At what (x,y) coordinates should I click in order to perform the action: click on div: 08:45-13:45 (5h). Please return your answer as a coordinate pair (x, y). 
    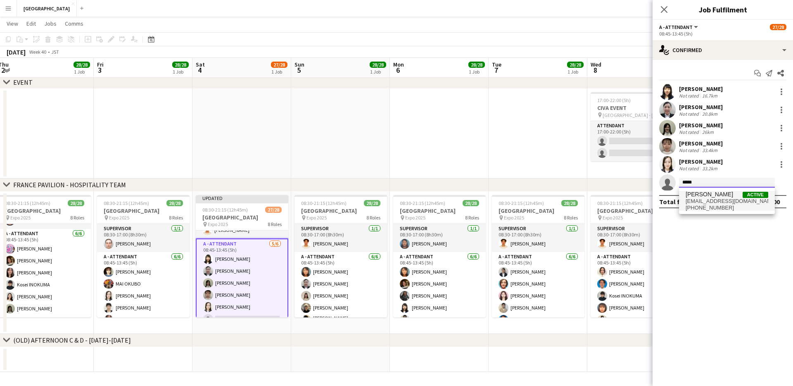
    Looking at the image, I should click on (723, 33).